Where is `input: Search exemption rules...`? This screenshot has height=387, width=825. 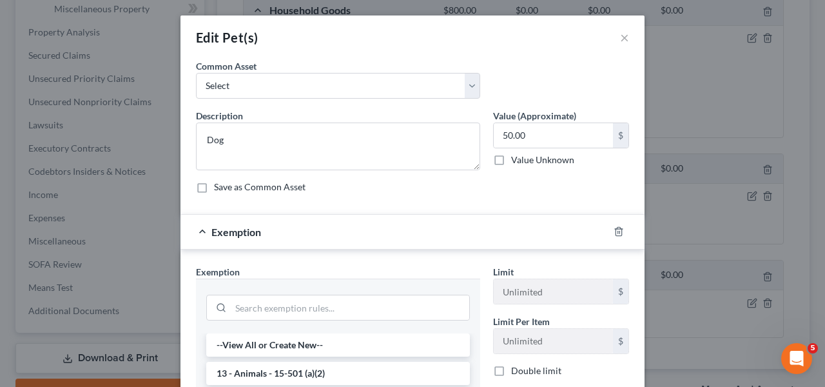 input: Search exemption rules... is located at coordinates (350, 307).